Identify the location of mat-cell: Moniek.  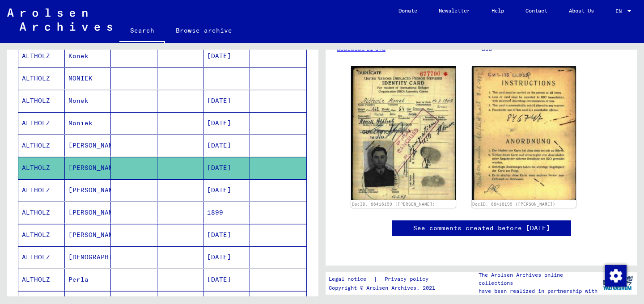
(88, 123).